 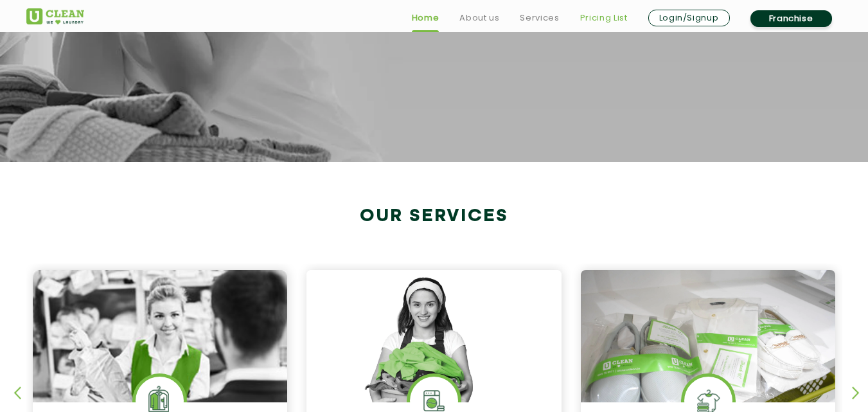 I want to click on a: Home, so click(x=425, y=18).